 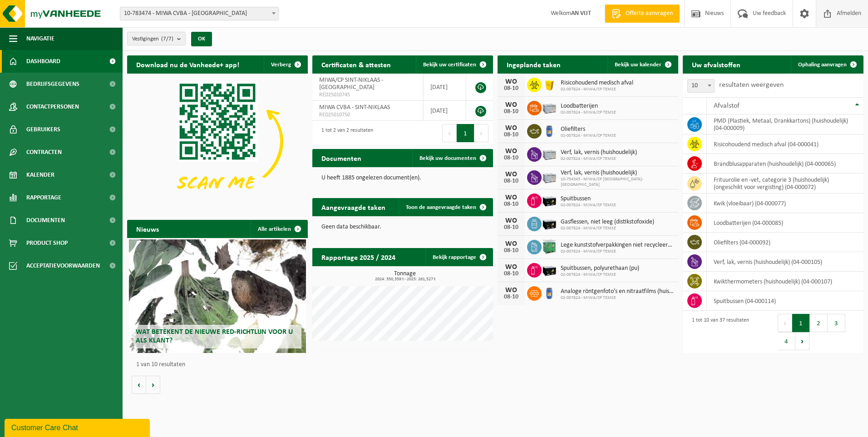 What do you see at coordinates (139, 385) in the screenshot?
I see `button: Vorige` at bounding box center [139, 385].